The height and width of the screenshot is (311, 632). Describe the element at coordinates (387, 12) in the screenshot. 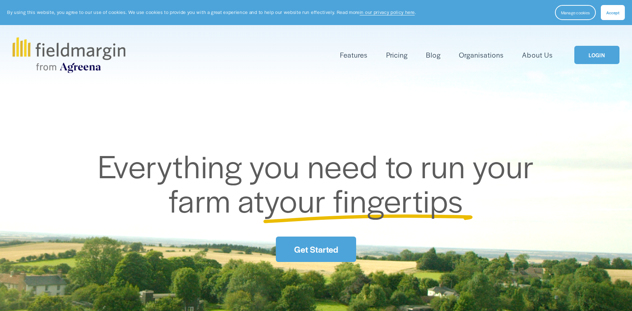

I see `a: in our privacy policy here` at that location.